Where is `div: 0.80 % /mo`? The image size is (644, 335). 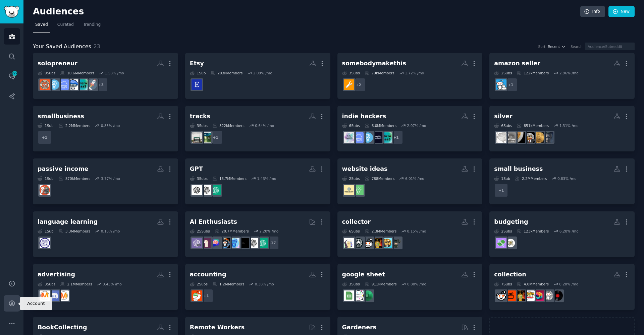
div: 0.80 % /mo is located at coordinates (417, 284).